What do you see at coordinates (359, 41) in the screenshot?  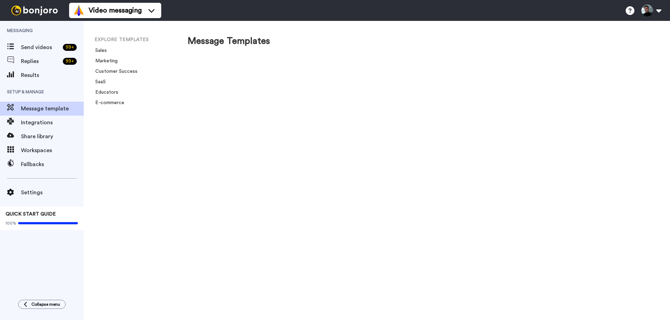 I see `div: Message Templates` at bounding box center [359, 41].